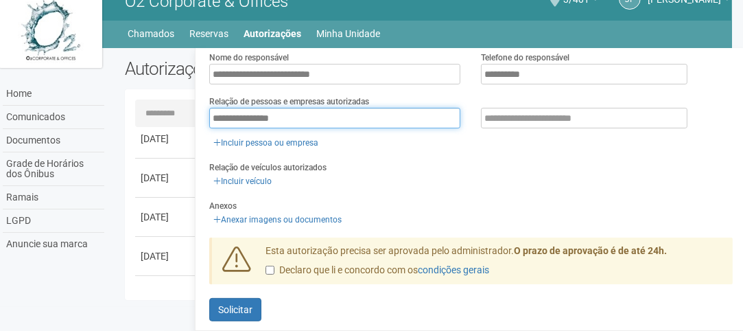 Image resolution: width=743 pixels, height=331 pixels. What do you see at coordinates (54, 94) in the screenshot?
I see `a: Home` at bounding box center [54, 94].